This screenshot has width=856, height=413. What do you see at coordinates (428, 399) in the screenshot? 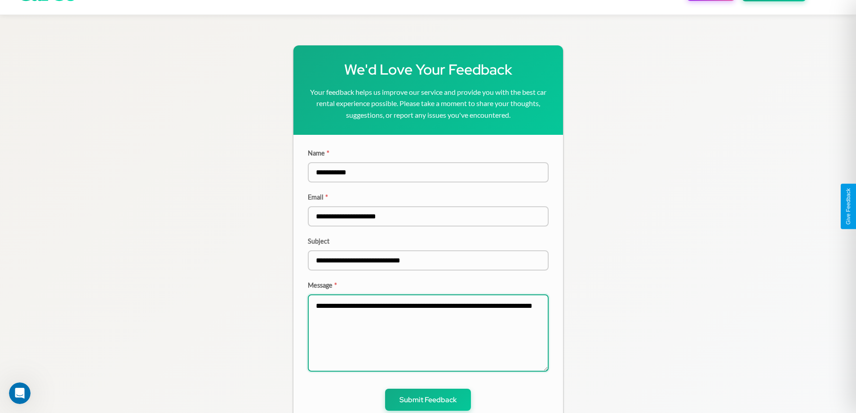
I see `button: Submit Feedback` at bounding box center [428, 399].